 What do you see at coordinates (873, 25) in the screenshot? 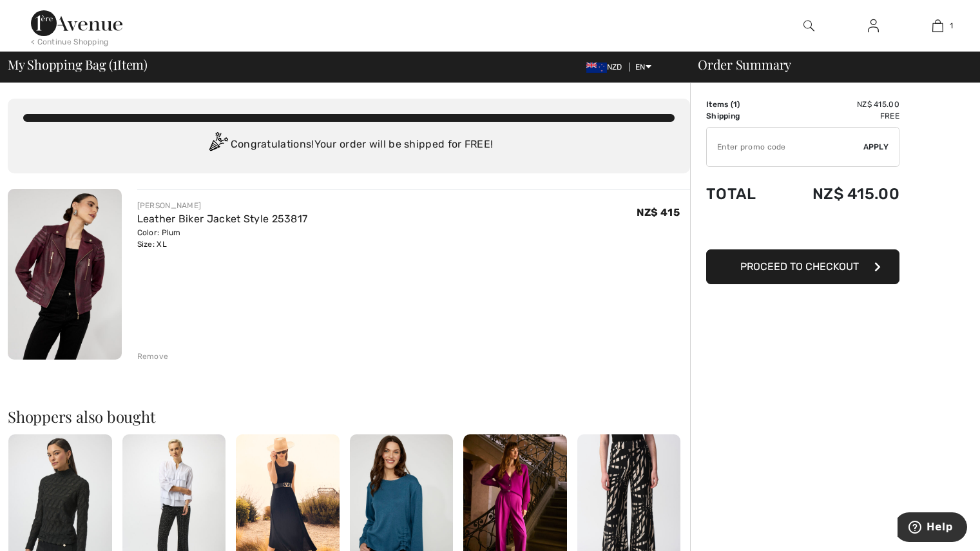
I see `img: My Info` at bounding box center [873, 25].